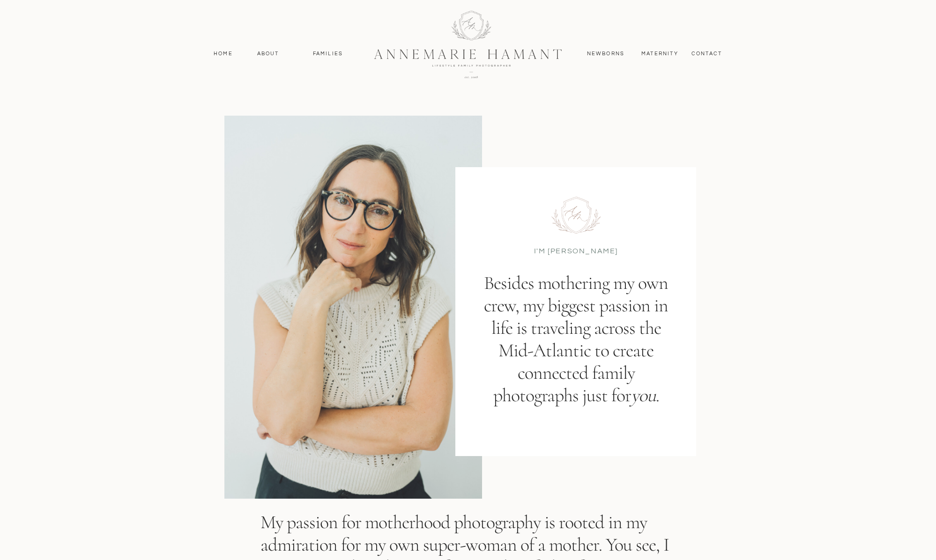  I want to click on a: Families, so click(328, 54).